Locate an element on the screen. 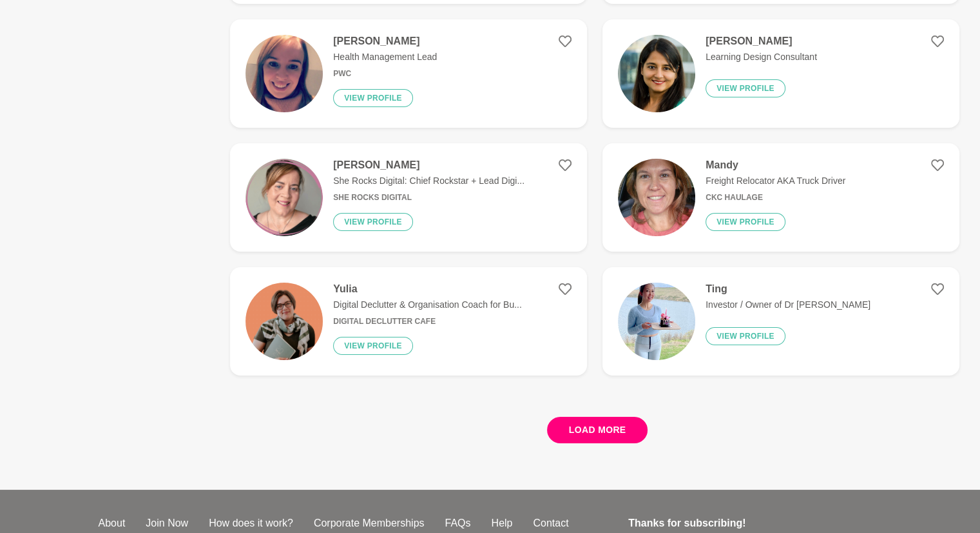 The image size is (980, 533). a: FAQs is located at coordinates (457, 523).